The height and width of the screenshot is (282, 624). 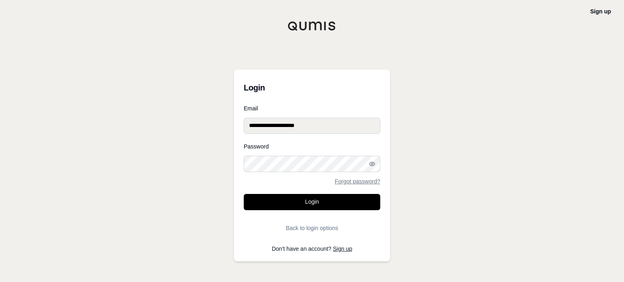 I want to click on p: Don't have an account?, so click(x=312, y=249).